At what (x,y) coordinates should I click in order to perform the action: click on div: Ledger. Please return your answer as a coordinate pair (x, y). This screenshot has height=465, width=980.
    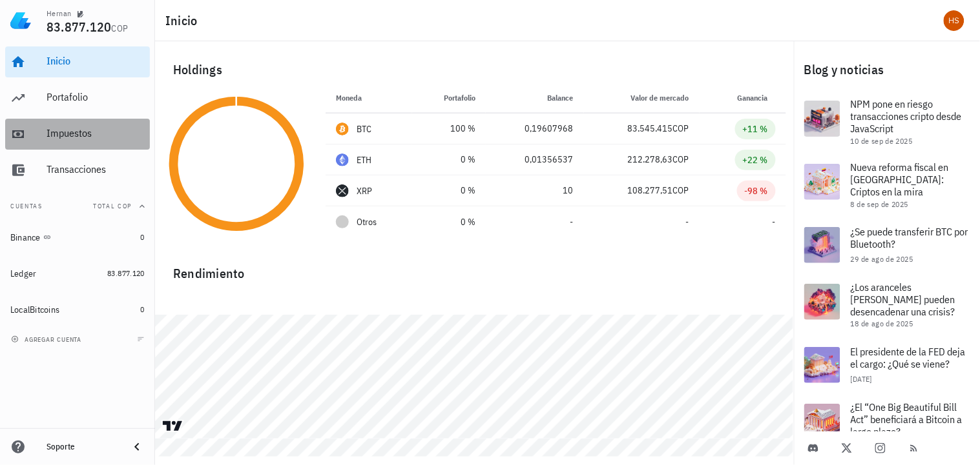
    Looking at the image, I should click on (23, 273).